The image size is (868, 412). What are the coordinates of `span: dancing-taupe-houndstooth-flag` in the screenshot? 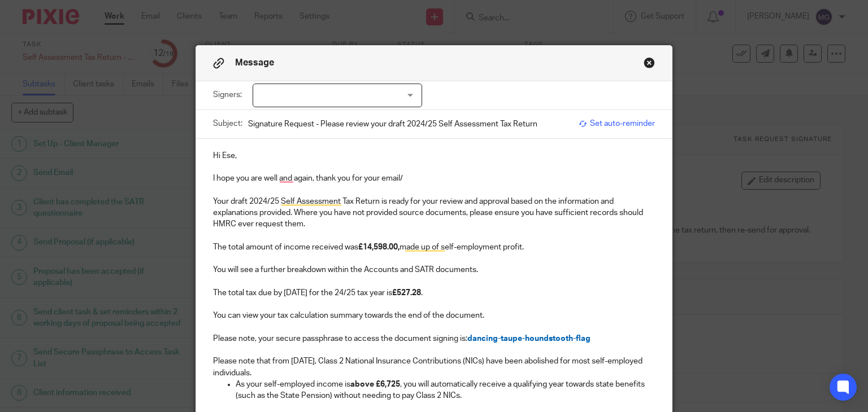 It's located at (529, 339).